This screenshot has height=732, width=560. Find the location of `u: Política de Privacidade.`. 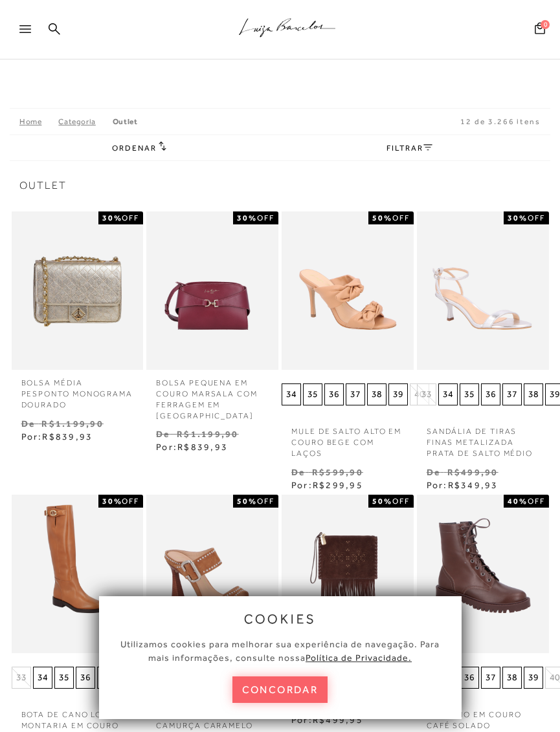

u: Política de Privacidade. is located at coordinates (358, 658).